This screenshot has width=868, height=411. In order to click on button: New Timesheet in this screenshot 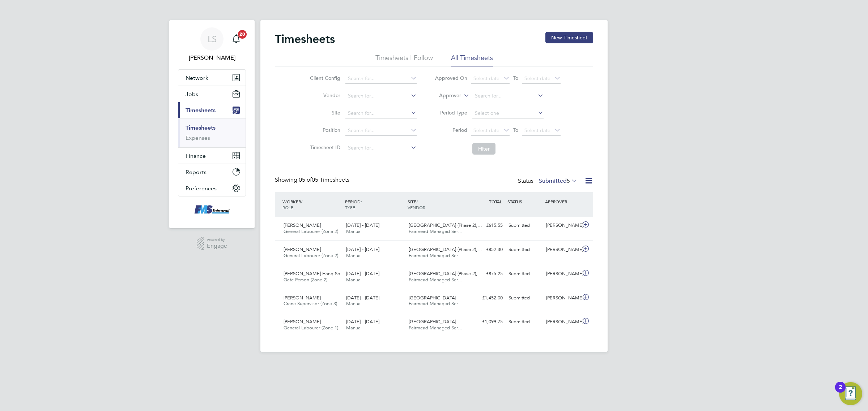, I will do `click(570, 37)`.